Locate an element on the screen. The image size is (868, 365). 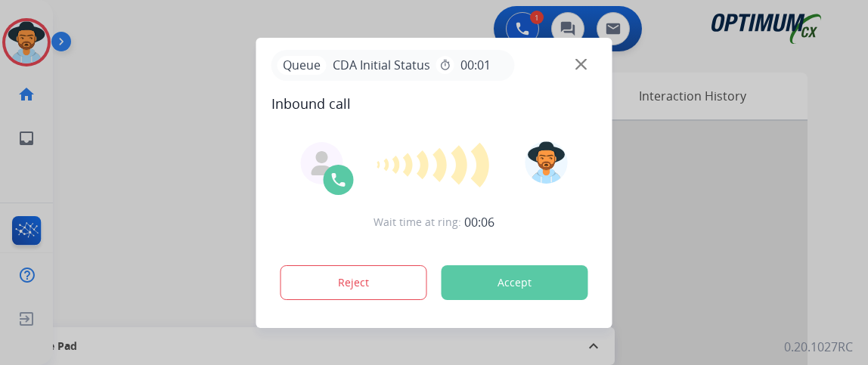
p: 0.20.1027RC is located at coordinates (818, 347).